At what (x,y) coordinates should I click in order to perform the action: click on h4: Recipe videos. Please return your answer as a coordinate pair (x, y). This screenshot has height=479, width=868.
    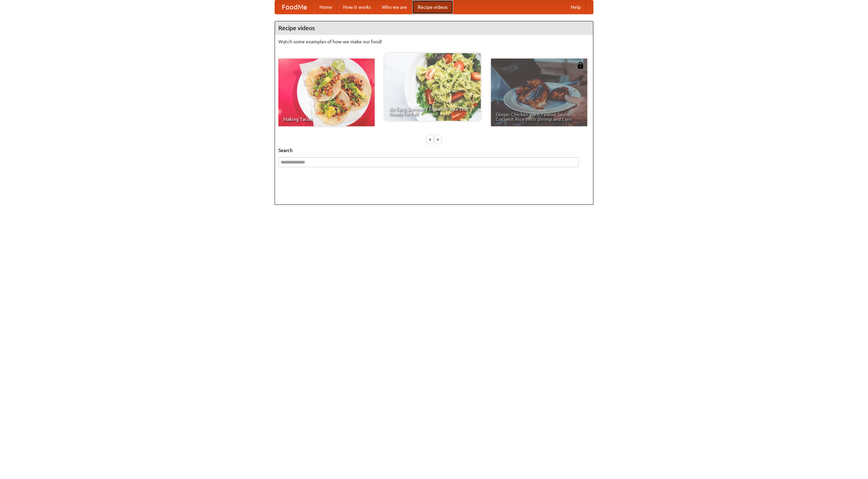
    Looking at the image, I should click on (434, 28).